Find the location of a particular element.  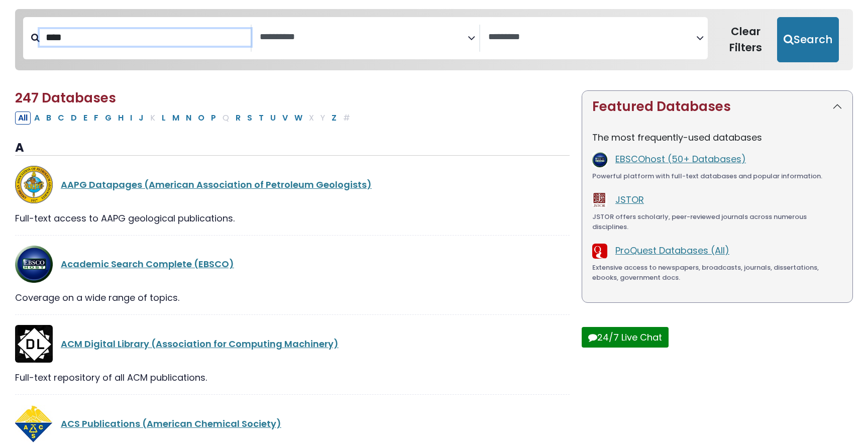

button: Filter Results D is located at coordinates (74, 118).